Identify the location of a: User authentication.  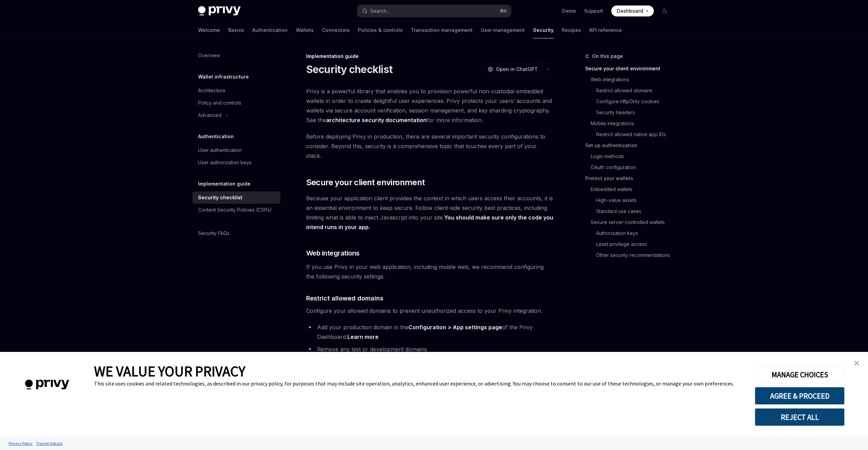
(237, 150).